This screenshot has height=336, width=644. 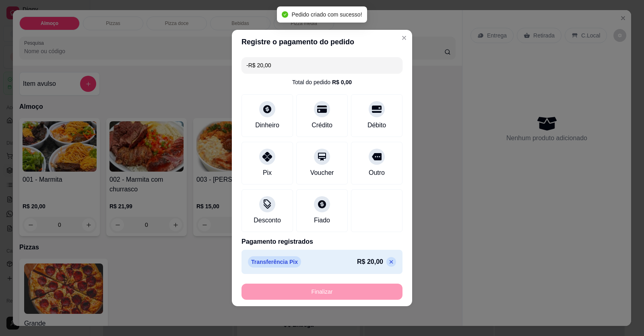 I want to click on div: Dinheiro, so click(x=267, y=125).